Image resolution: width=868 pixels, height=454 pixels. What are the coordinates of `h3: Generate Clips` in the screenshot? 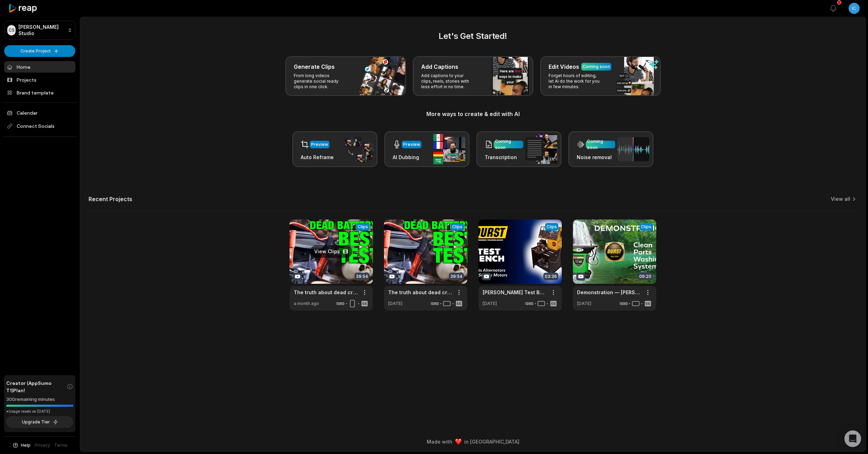 It's located at (314, 67).